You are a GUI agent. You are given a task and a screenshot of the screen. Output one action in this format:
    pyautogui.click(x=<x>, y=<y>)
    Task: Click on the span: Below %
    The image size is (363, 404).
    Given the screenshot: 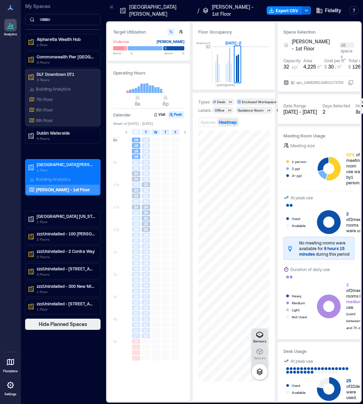 What is the action you would take?
    pyautogui.click(x=123, y=53)
    